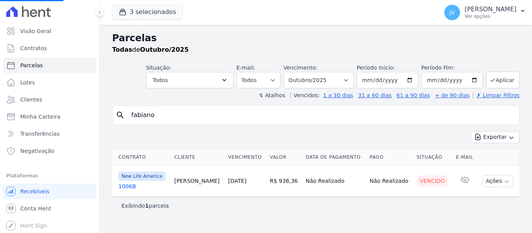 This screenshot has width=532, height=233. I want to click on a: Minha Carteira, so click(49, 117).